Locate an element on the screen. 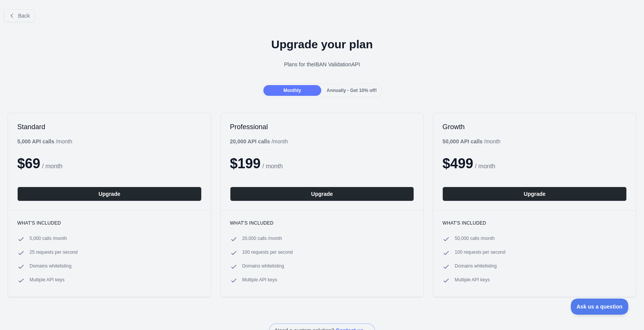 The height and width of the screenshot is (330, 644). span: $ 499 is located at coordinates (458, 164).